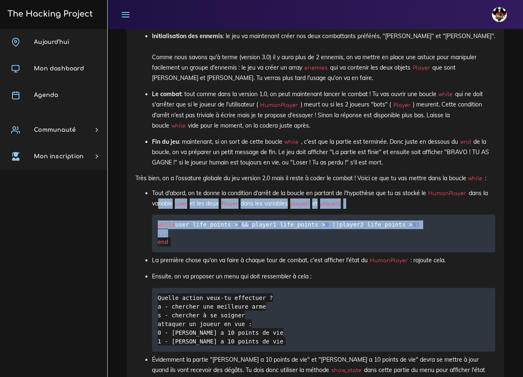 The image size is (523, 377). Describe the element at coordinates (163, 242) in the screenshot. I see `span: end` at that location.